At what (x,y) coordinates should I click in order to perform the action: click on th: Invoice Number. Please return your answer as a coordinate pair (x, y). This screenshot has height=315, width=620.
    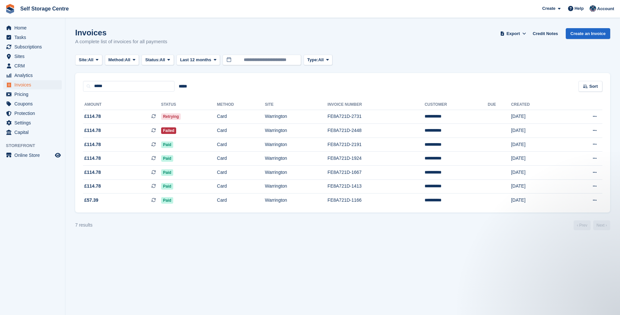
    Looking at the image, I should click on (376, 105).